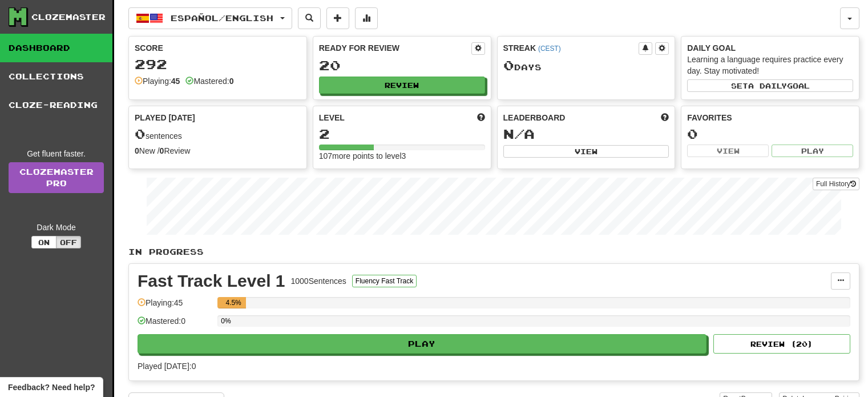 This screenshot has width=868, height=397. Describe the element at coordinates (174, 325) in the screenshot. I see `div: Mastered: 0` at that location.